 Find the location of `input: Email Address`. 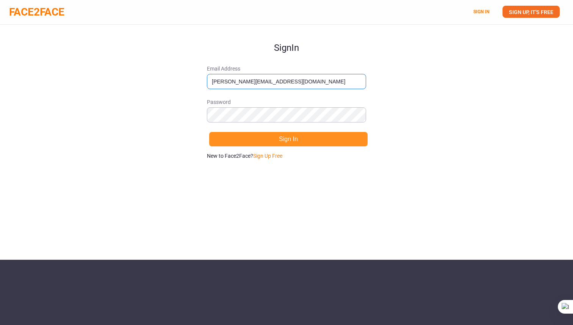

input: Email Address is located at coordinates (287, 81).